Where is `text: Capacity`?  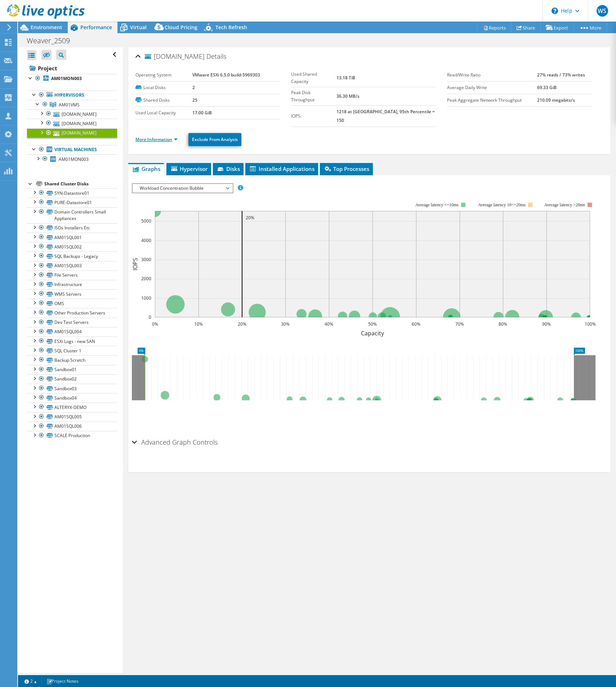 text: Capacity is located at coordinates (373, 333).